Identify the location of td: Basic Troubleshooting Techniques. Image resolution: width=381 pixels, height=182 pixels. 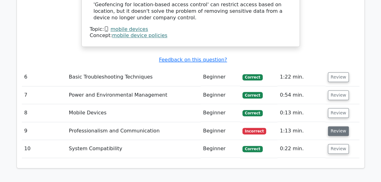
(134, 77).